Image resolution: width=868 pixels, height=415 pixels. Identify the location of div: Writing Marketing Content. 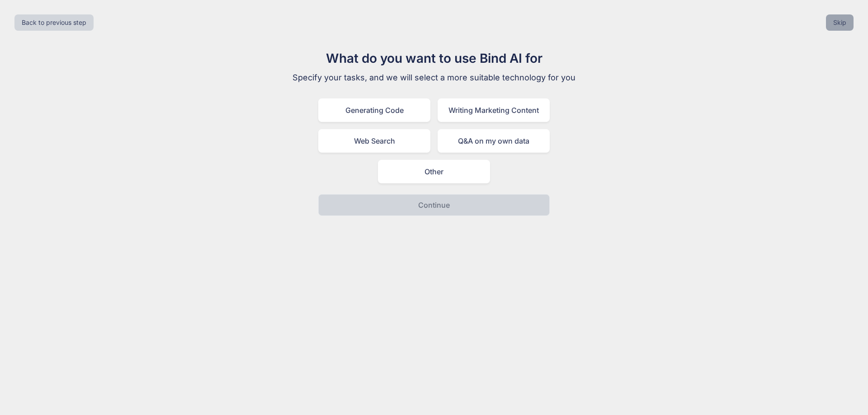
(494, 110).